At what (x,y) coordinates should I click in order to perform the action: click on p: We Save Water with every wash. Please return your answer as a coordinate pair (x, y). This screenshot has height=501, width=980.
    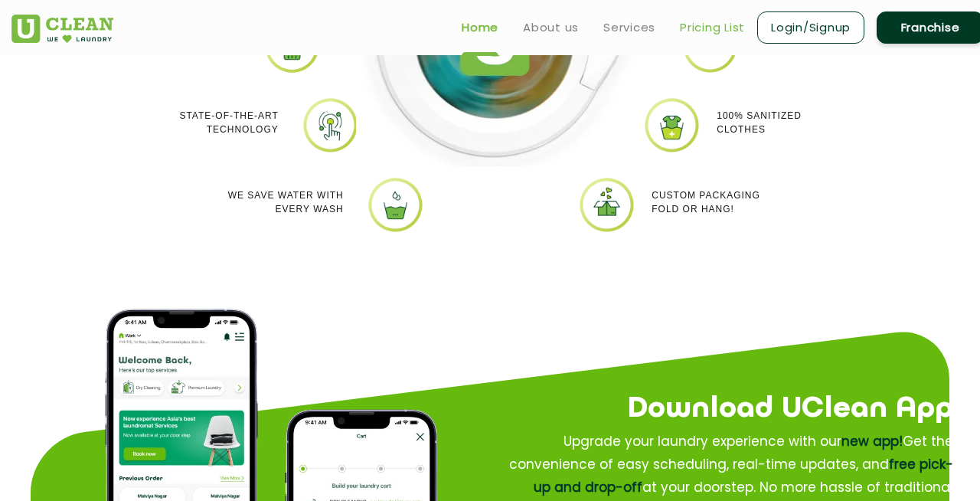
    Looking at the image, I should click on (286, 202).